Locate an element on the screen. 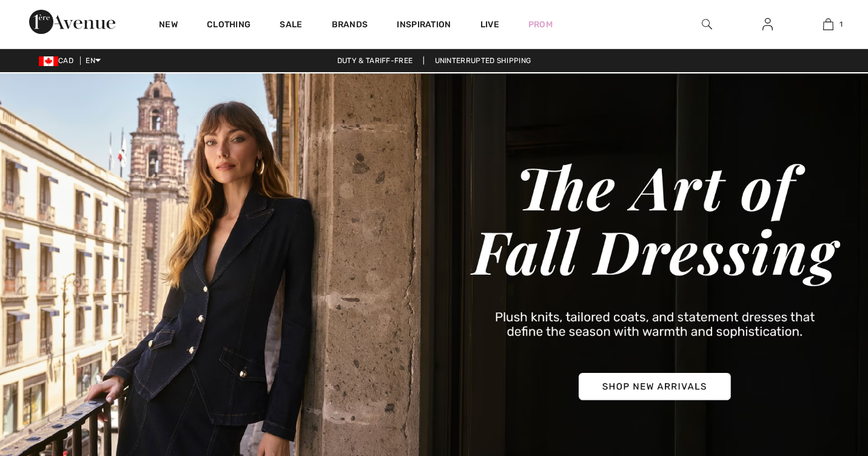  a: Live is located at coordinates (490, 24).